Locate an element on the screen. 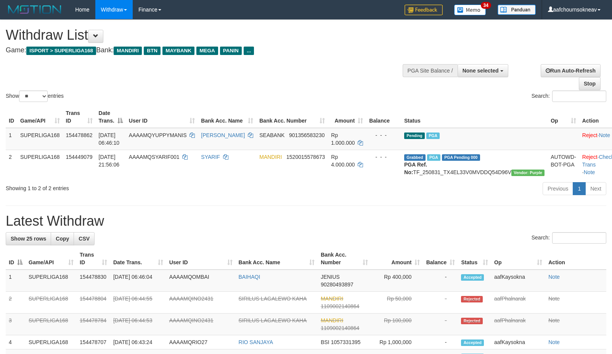 Image resolution: width=612 pixels, height=354 pixels. span: Show 25 rows is located at coordinates (28, 238).